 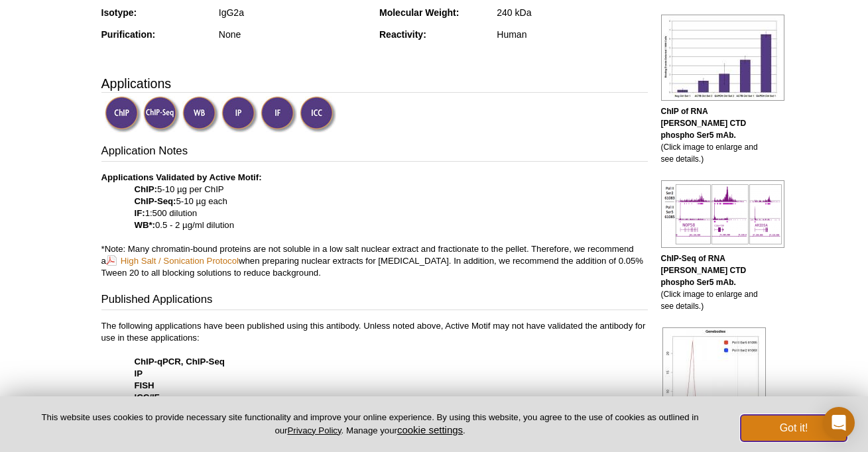 What do you see at coordinates (794, 429) in the screenshot?
I see `button: Got it!` at bounding box center [794, 429].